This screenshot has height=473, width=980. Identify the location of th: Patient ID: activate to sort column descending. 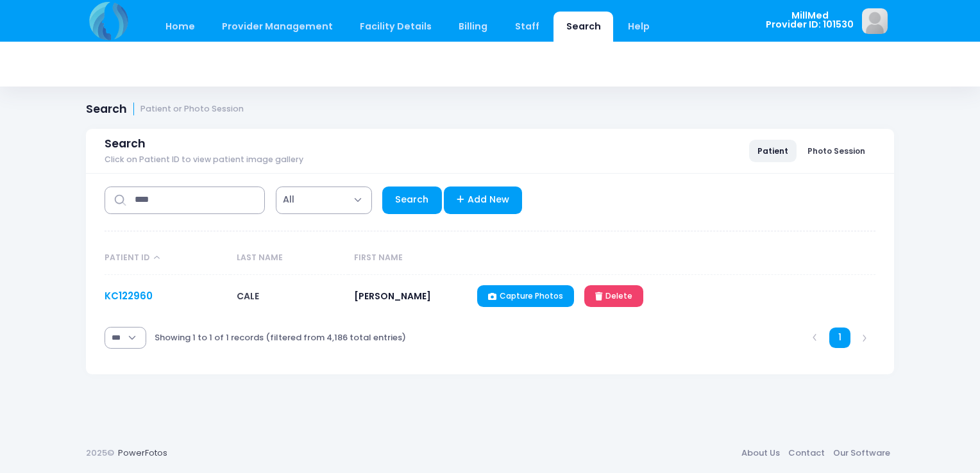
(167, 258).